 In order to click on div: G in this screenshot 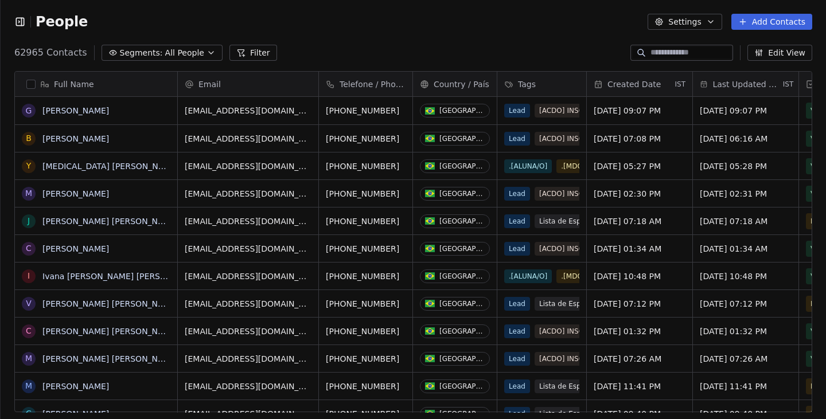, I will do `click(29, 111)`.